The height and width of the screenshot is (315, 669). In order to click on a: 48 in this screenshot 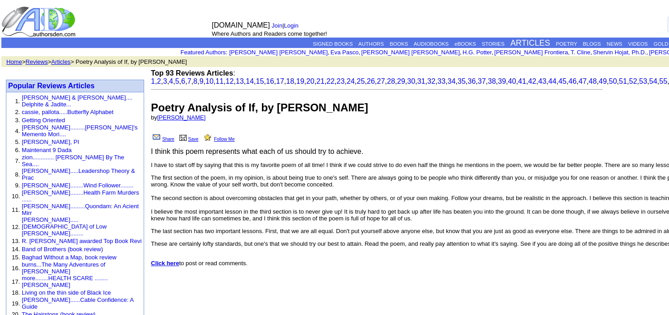, I will do `click(593, 81)`.